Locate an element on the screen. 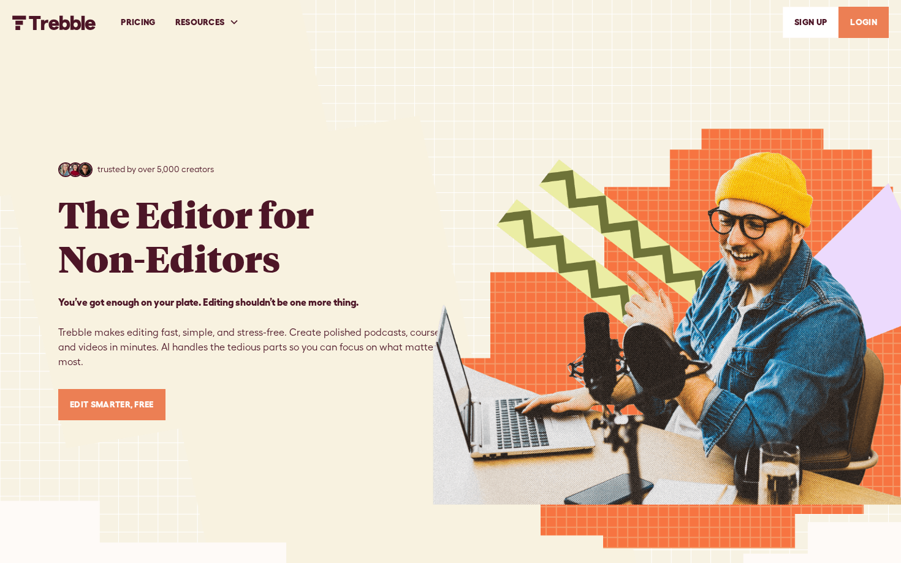 This screenshot has height=563, width=901. h1: The Editor for Non-Editors is located at coordinates (186, 236).